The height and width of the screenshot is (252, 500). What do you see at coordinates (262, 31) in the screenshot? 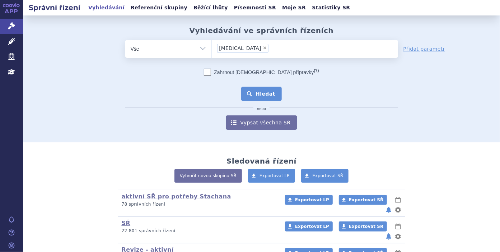
I see `h2: Vyhledávání ve správních řízeních` at bounding box center [262, 31].